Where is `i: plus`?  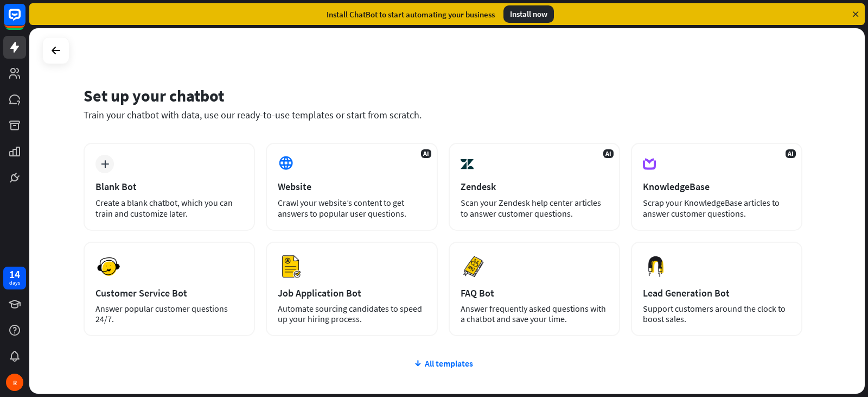
i: plus is located at coordinates (105, 164).